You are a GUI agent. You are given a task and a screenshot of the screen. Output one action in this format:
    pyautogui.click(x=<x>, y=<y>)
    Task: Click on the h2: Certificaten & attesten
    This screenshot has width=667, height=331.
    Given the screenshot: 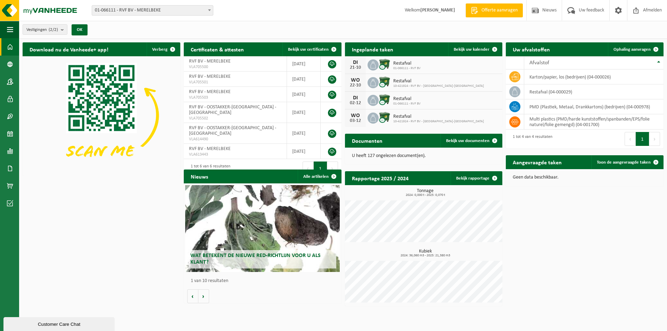 What is the action you would take?
    pyautogui.click(x=217, y=49)
    